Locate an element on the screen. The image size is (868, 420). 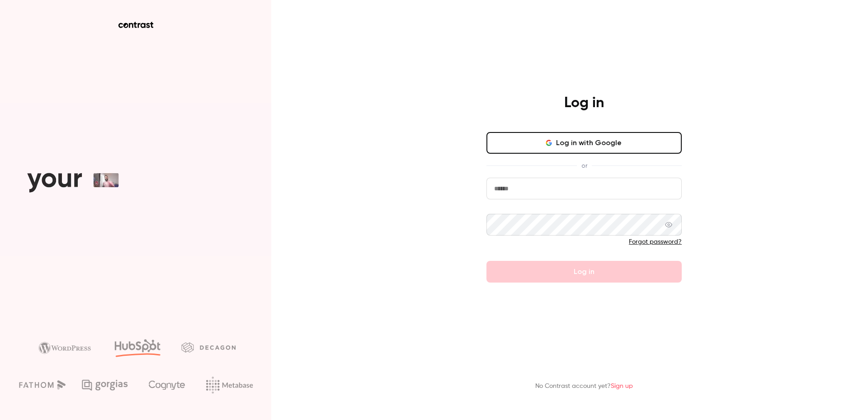
a: Sign up is located at coordinates (621, 386).